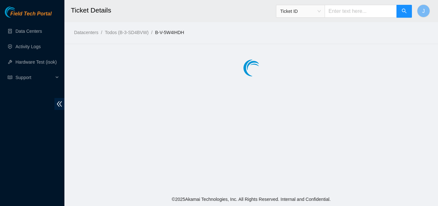  What do you see at coordinates (28, 47) in the screenshot?
I see `a: Activity Logs` at bounding box center [28, 47].